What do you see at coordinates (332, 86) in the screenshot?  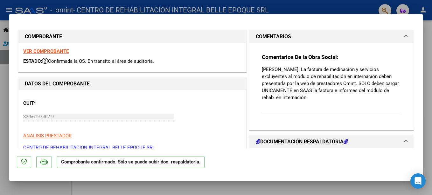 I see `div: COMENTARIOS` at bounding box center [332, 86].